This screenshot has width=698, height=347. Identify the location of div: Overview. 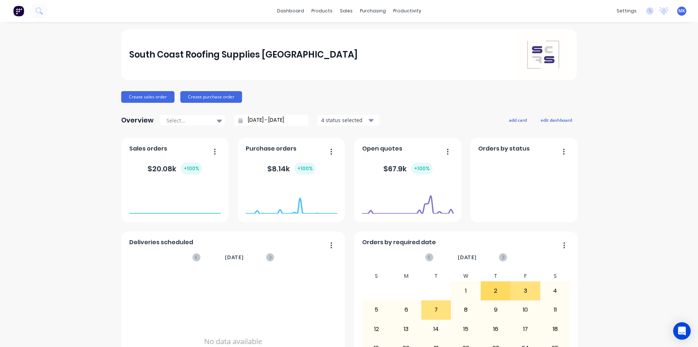
(137, 120).